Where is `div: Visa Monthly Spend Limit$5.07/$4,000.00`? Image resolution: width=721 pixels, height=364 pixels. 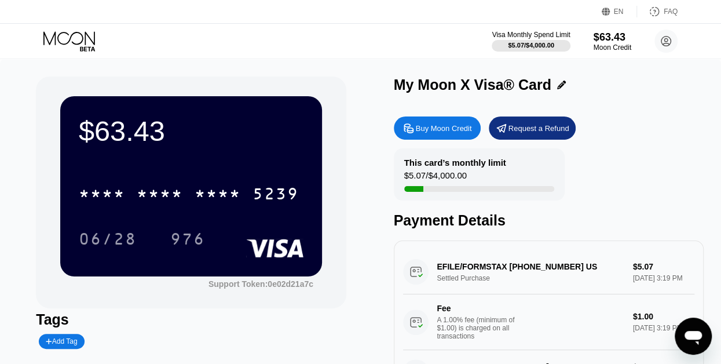
div: Visa Monthly Spend Limit$5.07/$4,000.00 is located at coordinates (531, 41).